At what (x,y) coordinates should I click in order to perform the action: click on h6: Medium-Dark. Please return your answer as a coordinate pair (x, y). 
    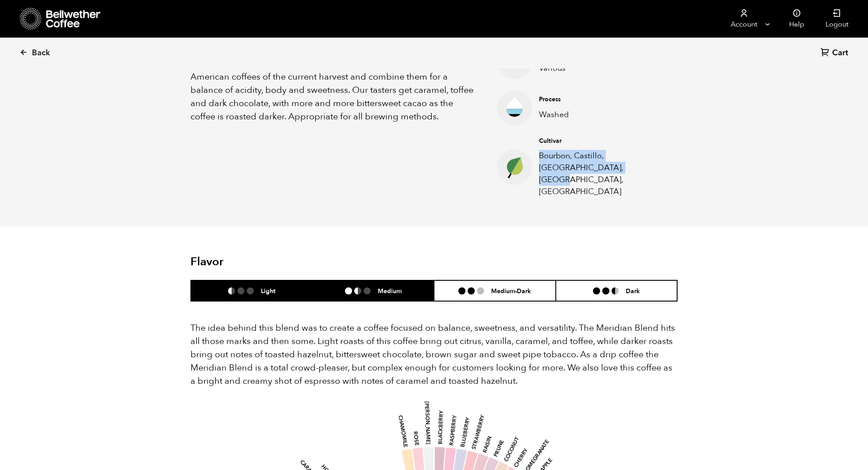
    Looking at the image, I should click on (511, 290).